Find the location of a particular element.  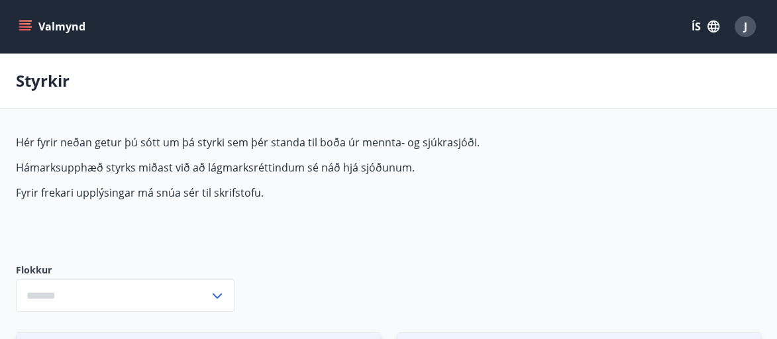

button: menu is located at coordinates (53, 27).